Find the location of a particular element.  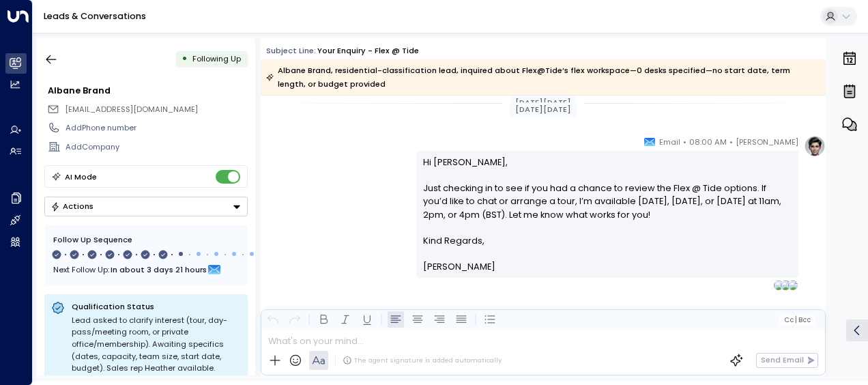

button: Actions is located at coordinates (146, 206).